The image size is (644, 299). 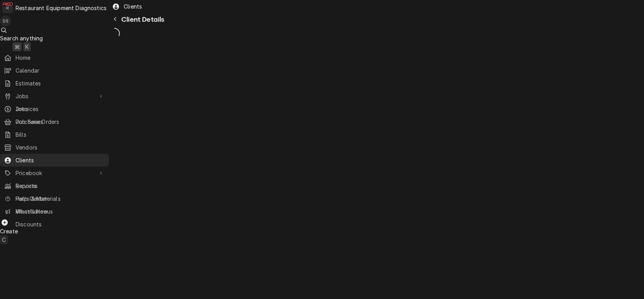 What do you see at coordinates (60, 199) in the screenshot?
I see `span: Help Center` at bounding box center [60, 199].